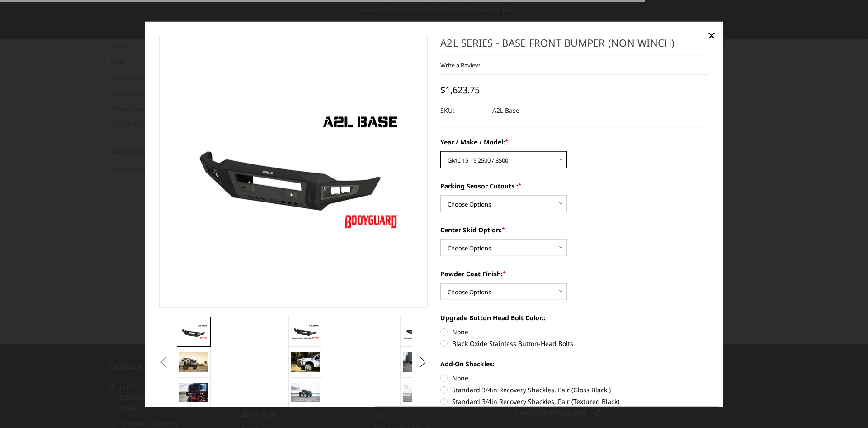 This screenshot has height=428, width=868. I want to click on dd: A2L Base, so click(506, 110).